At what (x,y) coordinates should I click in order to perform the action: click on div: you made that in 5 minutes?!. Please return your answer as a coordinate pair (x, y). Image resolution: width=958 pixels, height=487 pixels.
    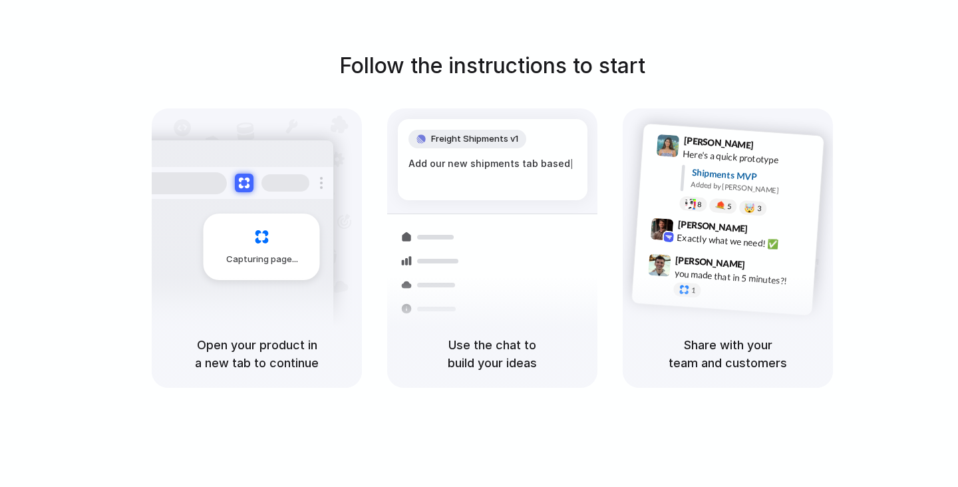
    Looking at the image, I should click on (740, 278).